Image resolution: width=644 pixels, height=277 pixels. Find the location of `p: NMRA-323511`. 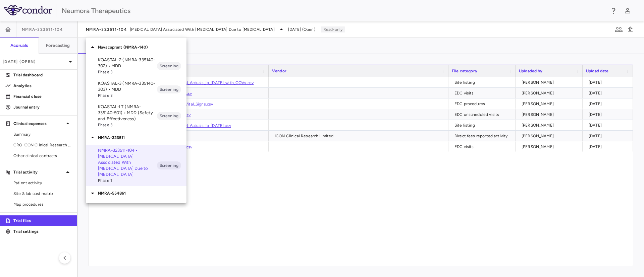

p: NMRA-323511 is located at coordinates (142, 138).